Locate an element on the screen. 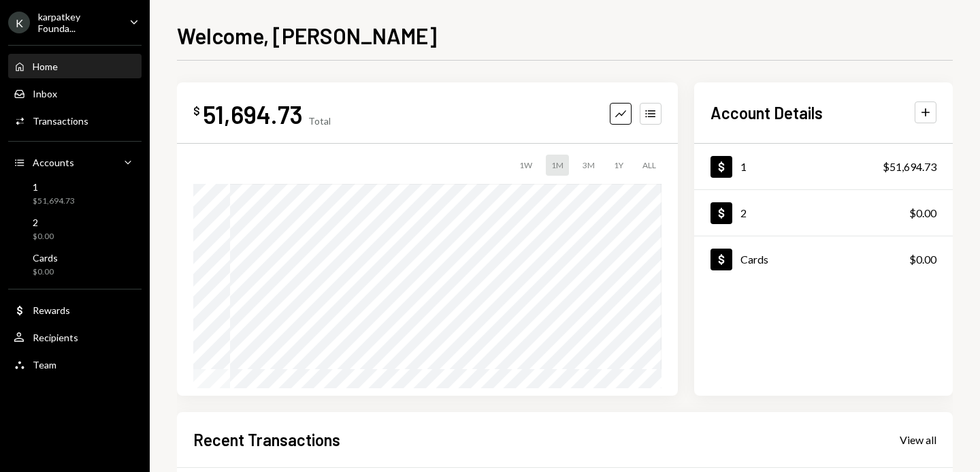 The image size is (980, 472). div: Recipients is located at coordinates (55, 337).